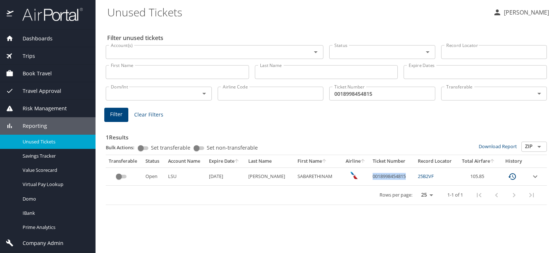 Image resolution: width=560 pixels, height=253 pixels. What do you see at coordinates (123, 148) in the screenshot?
I see `p: Bulk Actions:` at bounding box center [123, 148].